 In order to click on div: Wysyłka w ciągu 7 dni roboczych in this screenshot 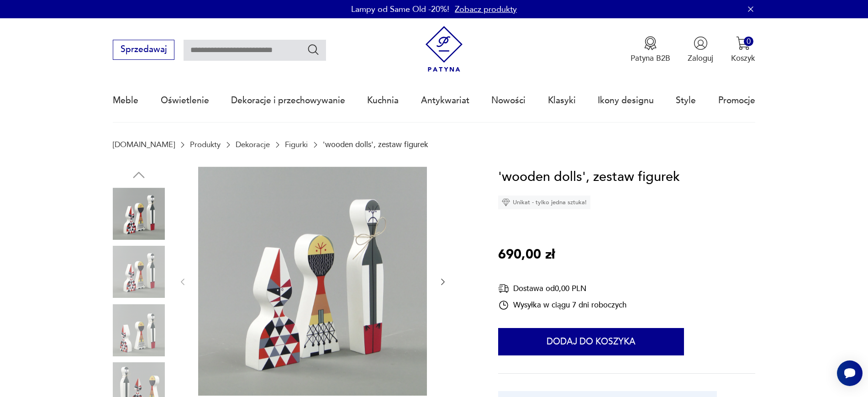, I will do `click(562, 305)`.